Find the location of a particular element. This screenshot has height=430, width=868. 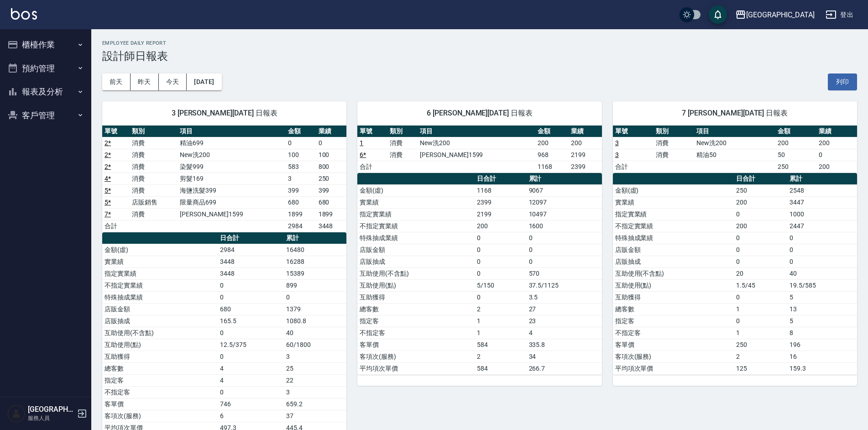

td: 800 is located at coordinates (331, 167).